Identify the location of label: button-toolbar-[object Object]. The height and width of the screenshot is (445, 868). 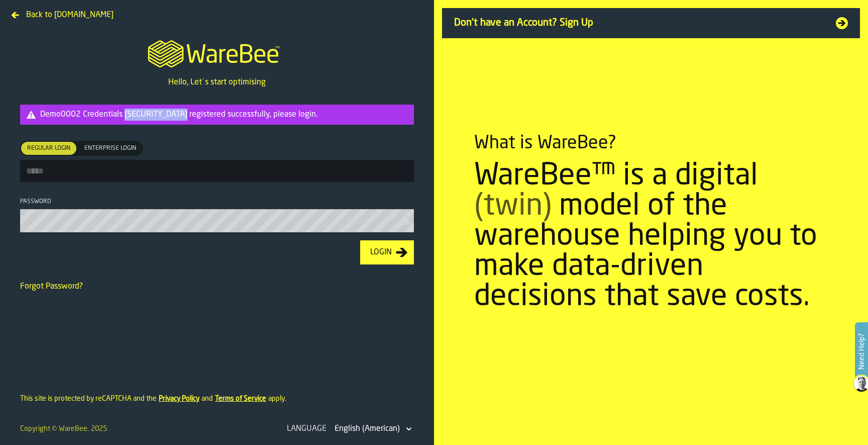
(217, 162).